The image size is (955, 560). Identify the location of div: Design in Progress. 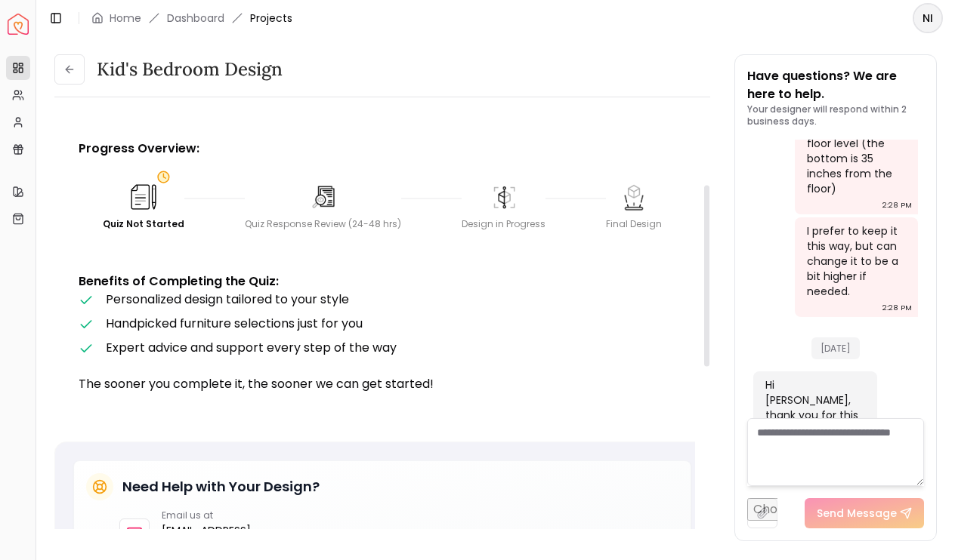
(503, 224).